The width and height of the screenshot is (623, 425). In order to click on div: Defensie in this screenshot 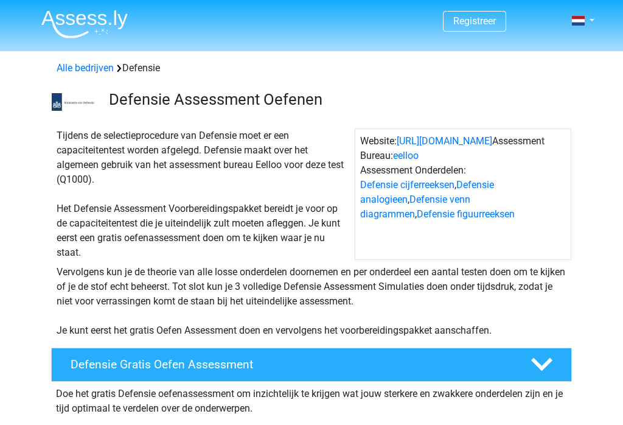, I will do `click(312, 68)`.